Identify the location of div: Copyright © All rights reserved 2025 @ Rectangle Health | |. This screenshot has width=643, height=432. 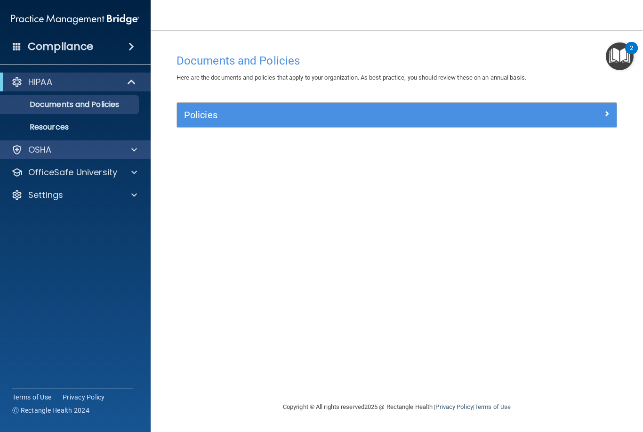
(397, 407).